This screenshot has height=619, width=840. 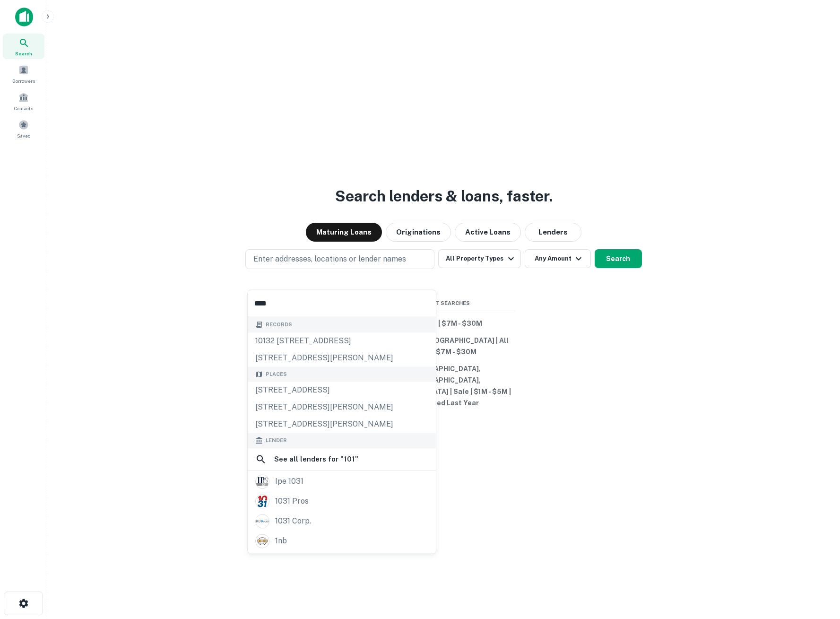 What do you see at coordinates (277, 440) in the screenshot?
I see `span: Lender` at bounding box center [277, 440].